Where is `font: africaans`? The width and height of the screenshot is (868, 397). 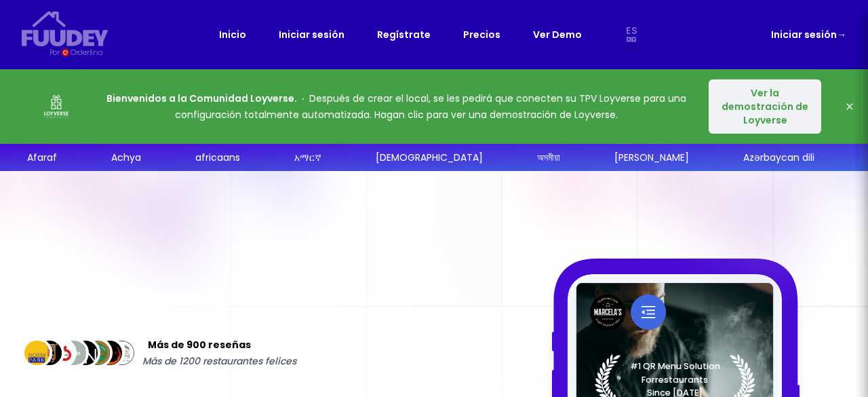 font: africaans is located at coordinates (200, 157).